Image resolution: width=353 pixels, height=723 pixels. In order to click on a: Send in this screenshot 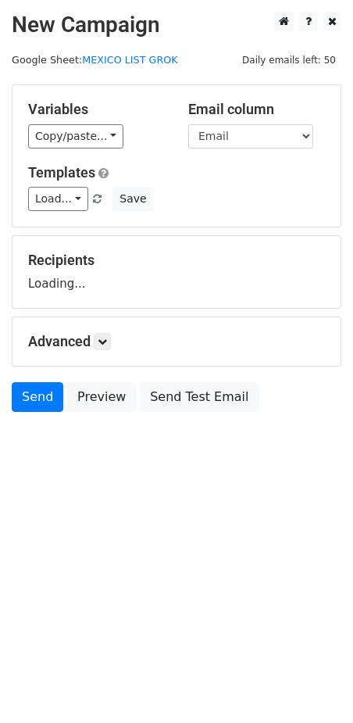, I will do `click(38, 397)`.